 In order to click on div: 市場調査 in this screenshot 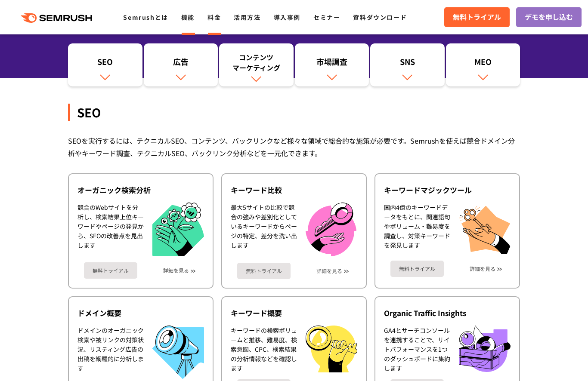, I will do `click(332, 64)`.